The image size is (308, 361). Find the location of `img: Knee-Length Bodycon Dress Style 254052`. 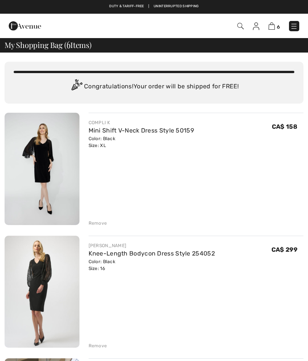

img: Knee-Length Bodycon Dress Style 254052 is located at coordinates (42, 291).